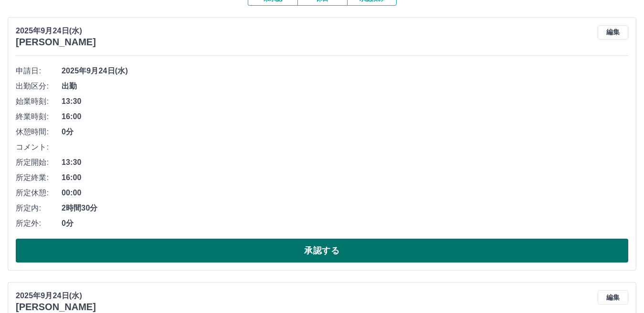  What do you see at coordinates (38, 101) in the screenshot?
I see `span: 始業時刻:` at bounding box center [38, 101].